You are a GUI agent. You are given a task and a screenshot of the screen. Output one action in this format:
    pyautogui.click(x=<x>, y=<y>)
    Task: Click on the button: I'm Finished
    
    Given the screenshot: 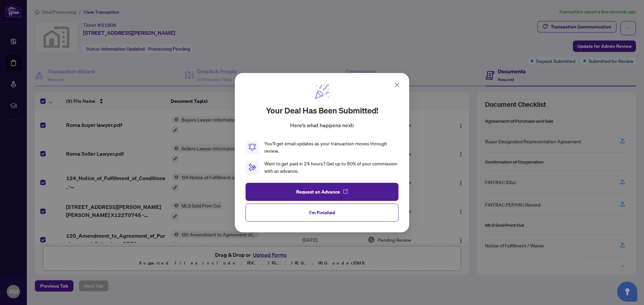 What is the action you would take?
    pyautogui.click(x=322, y=212)
    